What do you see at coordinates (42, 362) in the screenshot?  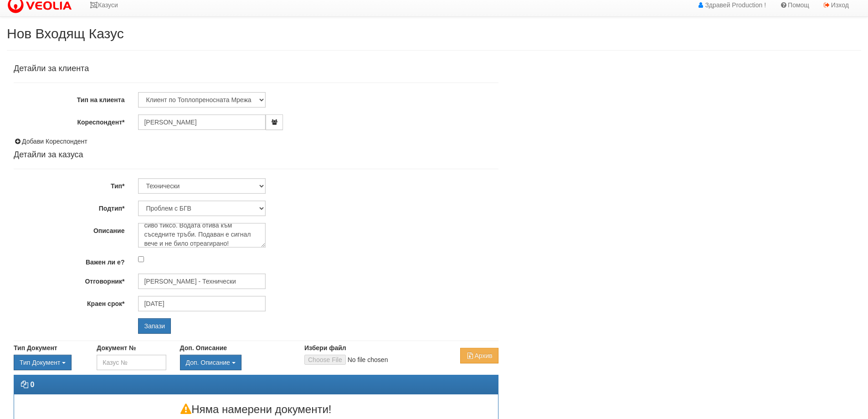 I see `button: Тип Документ` at bounding box center [42, 362].